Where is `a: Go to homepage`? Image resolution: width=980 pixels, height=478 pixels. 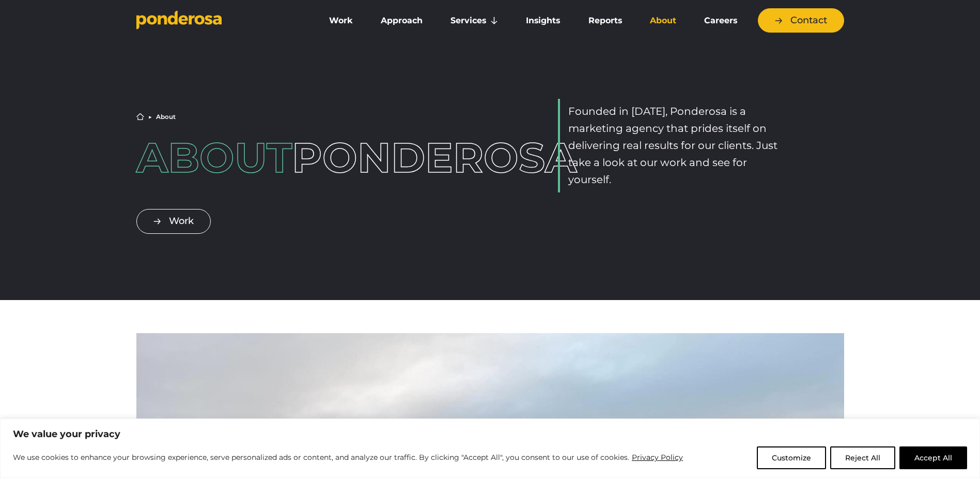
a: Go to homepage is located at coordinates (219, 21).